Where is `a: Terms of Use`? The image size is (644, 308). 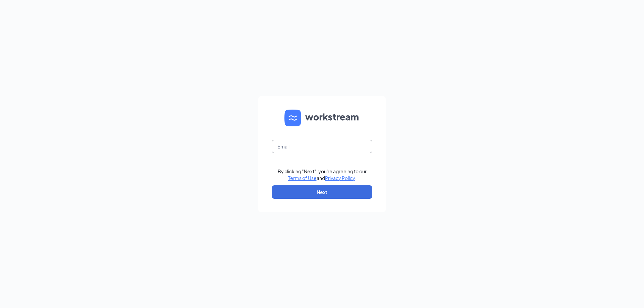
a: Terms of Use is located at coordinates (302, 178).